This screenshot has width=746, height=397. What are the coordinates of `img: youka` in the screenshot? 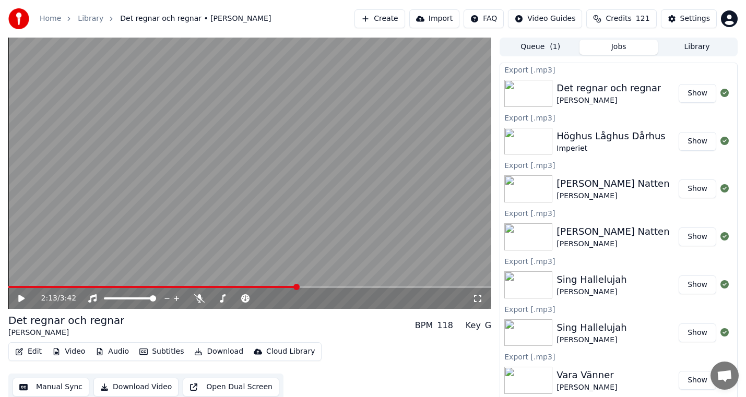 It's located at (19, 19).